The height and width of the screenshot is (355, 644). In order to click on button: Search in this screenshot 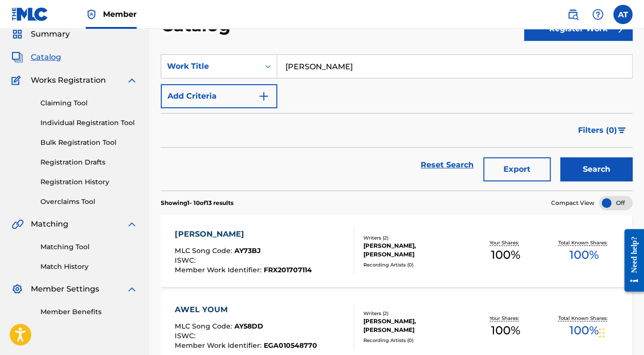, I will do `click(596, 169)`.